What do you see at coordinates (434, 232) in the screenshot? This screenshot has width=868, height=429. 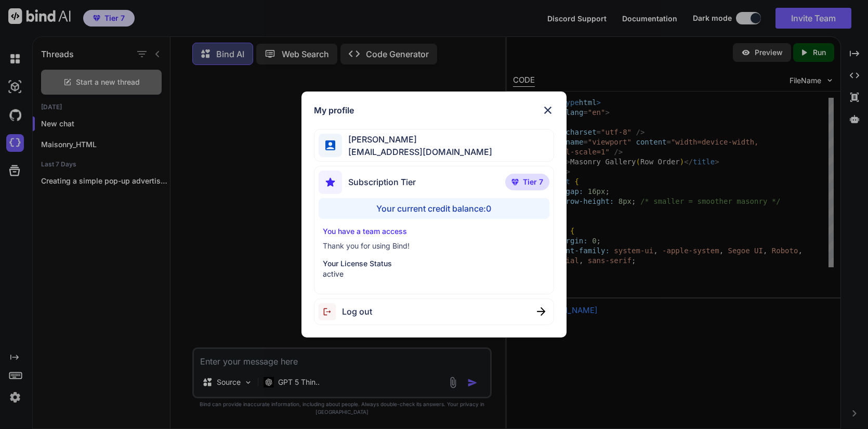 I see `p: You have a team access` at bounding box center [434, 232].